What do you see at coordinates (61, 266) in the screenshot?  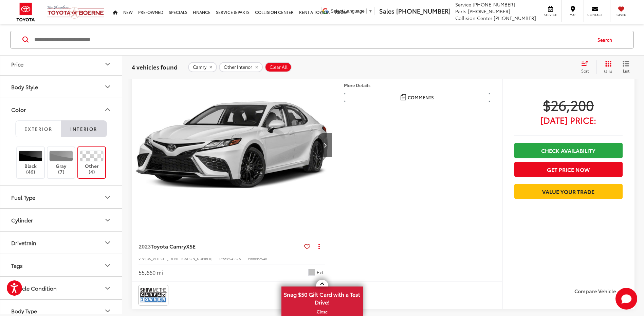 I see `button: TagsTags` at bounding box center [61, 266].